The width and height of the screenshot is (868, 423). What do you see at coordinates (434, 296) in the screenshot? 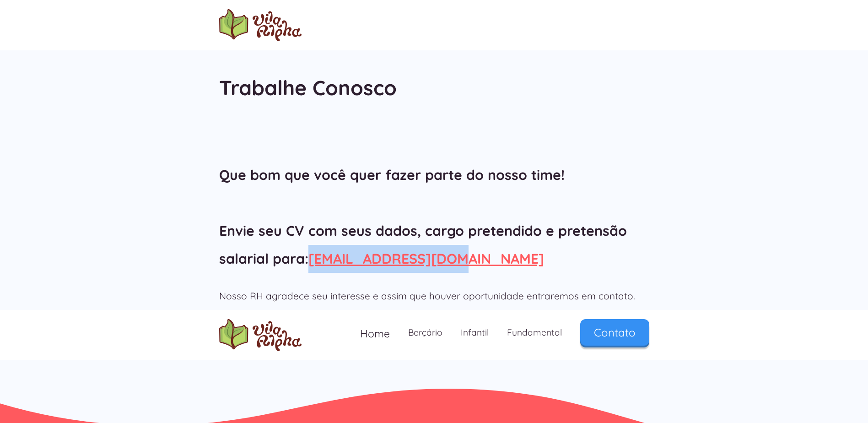
I see `h2: Nosso RH agradece seu interesse e assim que houver oportunidade entraremos em contato.` at bounding box center [434, 296].